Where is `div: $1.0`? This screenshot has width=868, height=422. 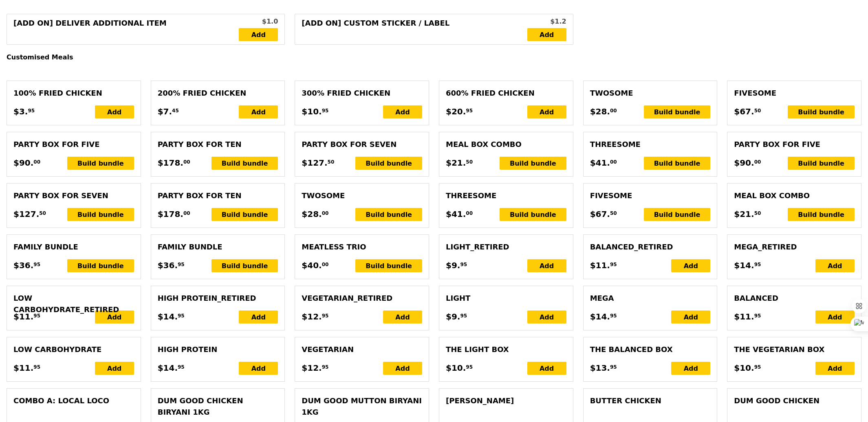 div: $1.0 is located at coordinates (258, 22).